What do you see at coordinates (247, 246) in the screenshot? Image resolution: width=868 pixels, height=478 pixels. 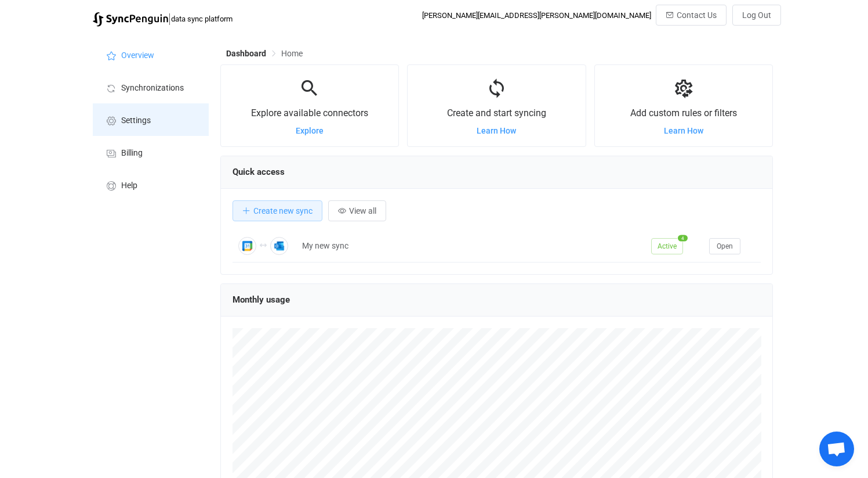 I see `img: Google Calendar Meetings` at bounding box center [247, 246].